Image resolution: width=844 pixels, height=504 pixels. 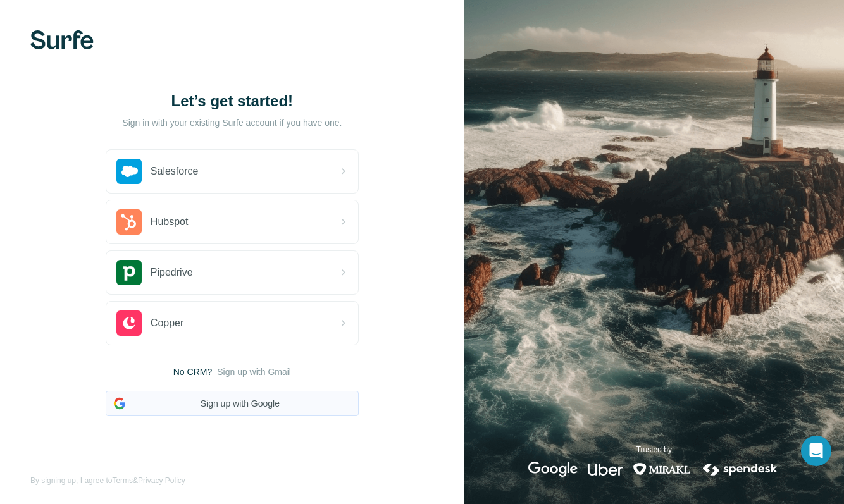 What do you see at coordinates (122, 481) in the screenshot?
I see `a: Terms` at bounding box center [122, 481].